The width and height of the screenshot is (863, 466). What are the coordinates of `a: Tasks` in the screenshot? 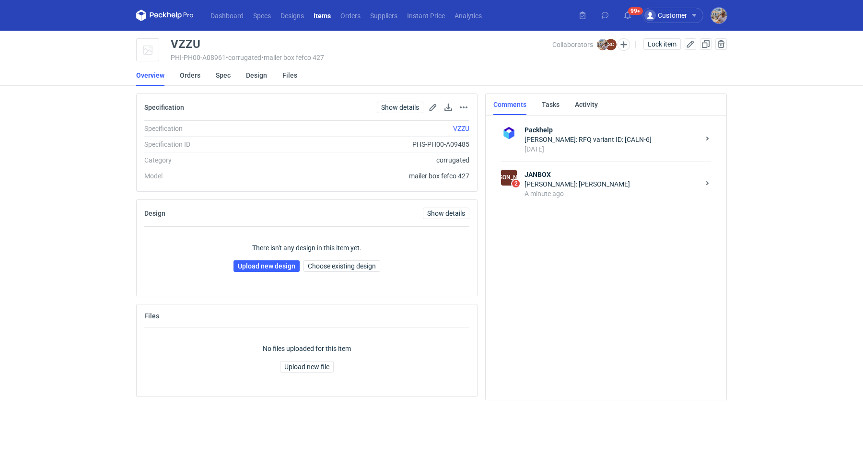 It's located at (551, 105).